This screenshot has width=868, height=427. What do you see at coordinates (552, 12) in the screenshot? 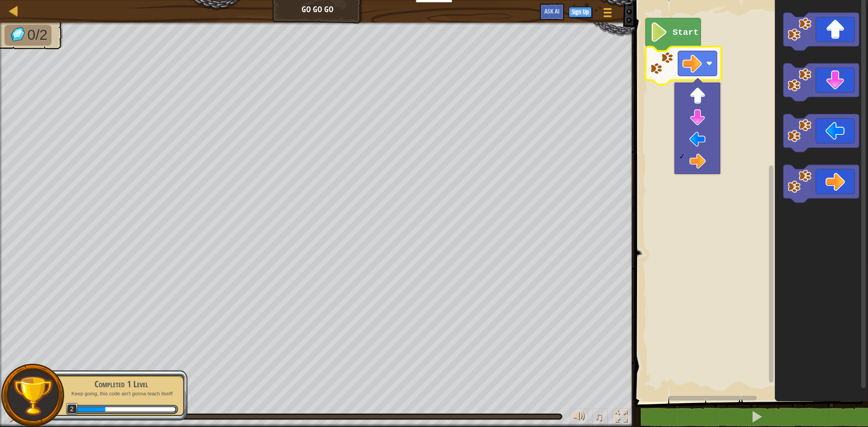
I see `button: Ask AI` at bounding box center [552, 12].